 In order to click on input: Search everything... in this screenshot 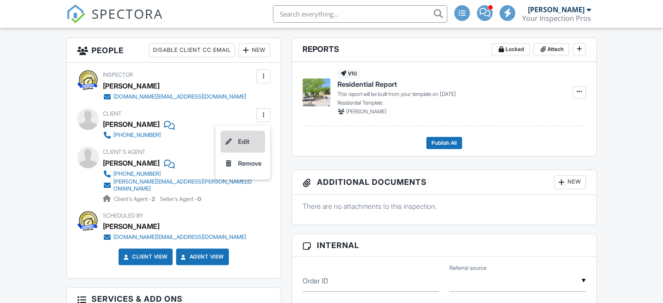, I will do `click(360, 14)`.